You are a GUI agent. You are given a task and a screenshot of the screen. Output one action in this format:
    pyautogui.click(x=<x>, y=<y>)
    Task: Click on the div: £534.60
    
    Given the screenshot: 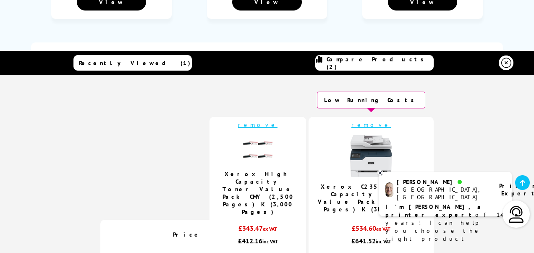 What is the action you would take?
    pyautogui.click(x=371, y=230)
    